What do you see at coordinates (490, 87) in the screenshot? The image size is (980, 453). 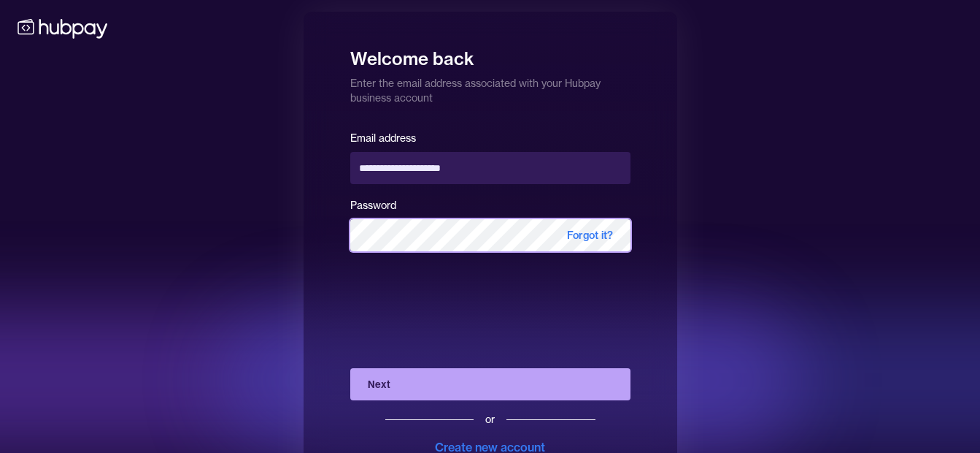 I see `p: Enter the email address associated with your Hubpay business account` at bounding box center [490, 87].